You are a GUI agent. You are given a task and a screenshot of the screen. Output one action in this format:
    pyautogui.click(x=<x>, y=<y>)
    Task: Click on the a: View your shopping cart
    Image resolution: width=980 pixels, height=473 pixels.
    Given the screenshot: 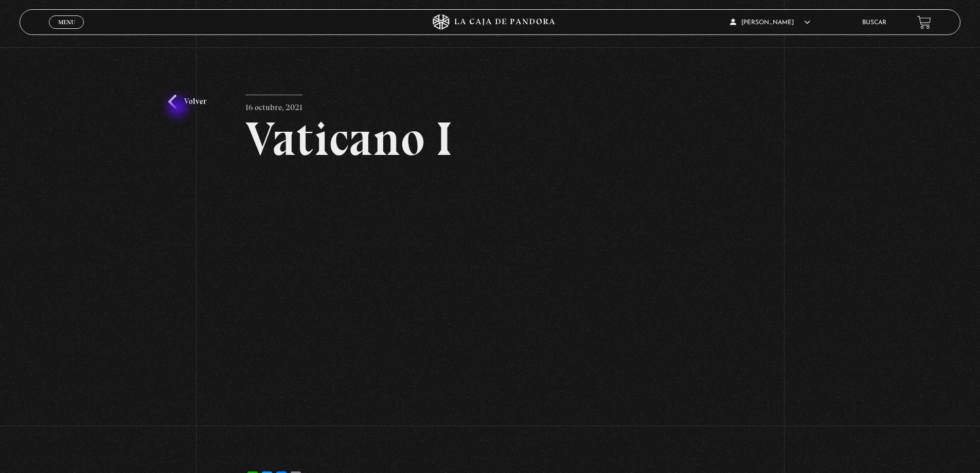 What is the action you would take?
    pyautogui.click(x=924, y=22)
    